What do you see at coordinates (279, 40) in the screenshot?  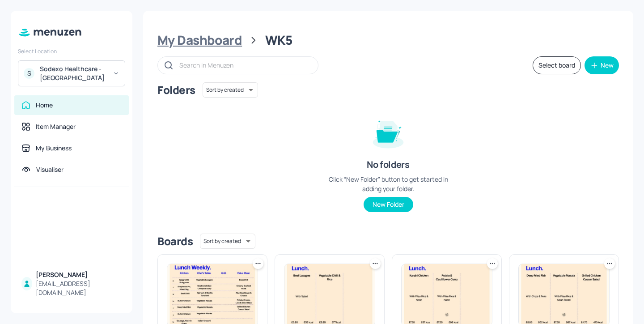 I see `div: WK5` at bounding box center [279, 40].